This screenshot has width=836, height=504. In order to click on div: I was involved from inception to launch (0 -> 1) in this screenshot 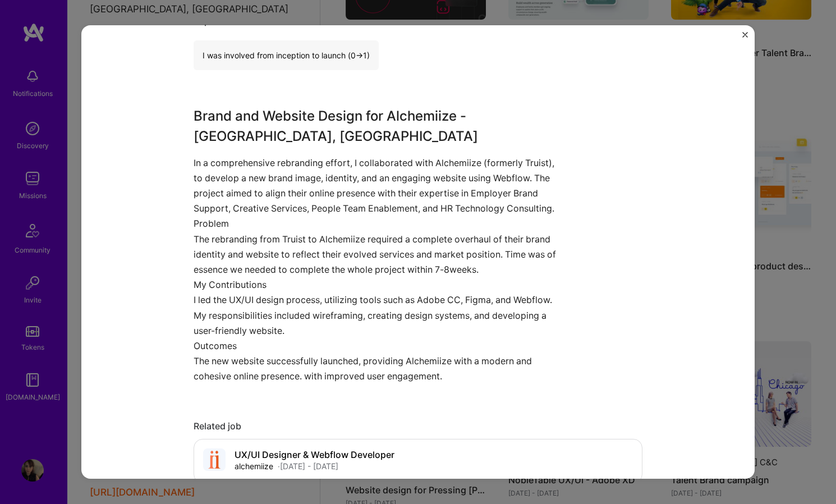, I will do `click(286, 54)`.